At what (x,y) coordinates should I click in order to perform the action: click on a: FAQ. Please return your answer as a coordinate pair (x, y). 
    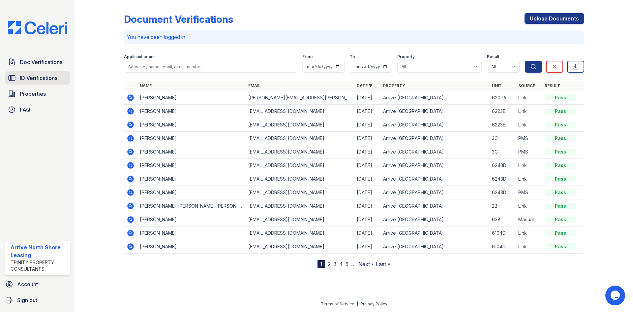
    Looking at the image, I should click on (38, 110).